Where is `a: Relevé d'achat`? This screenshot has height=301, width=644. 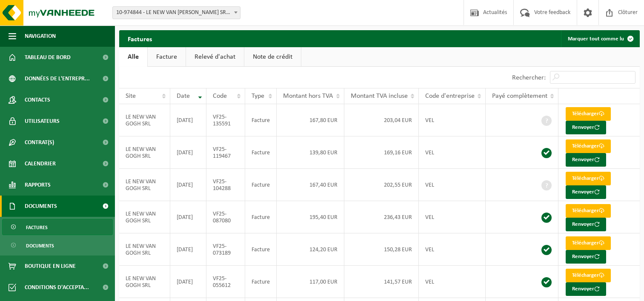 a: Relevé d'achat is located at coordinates (215, 57).